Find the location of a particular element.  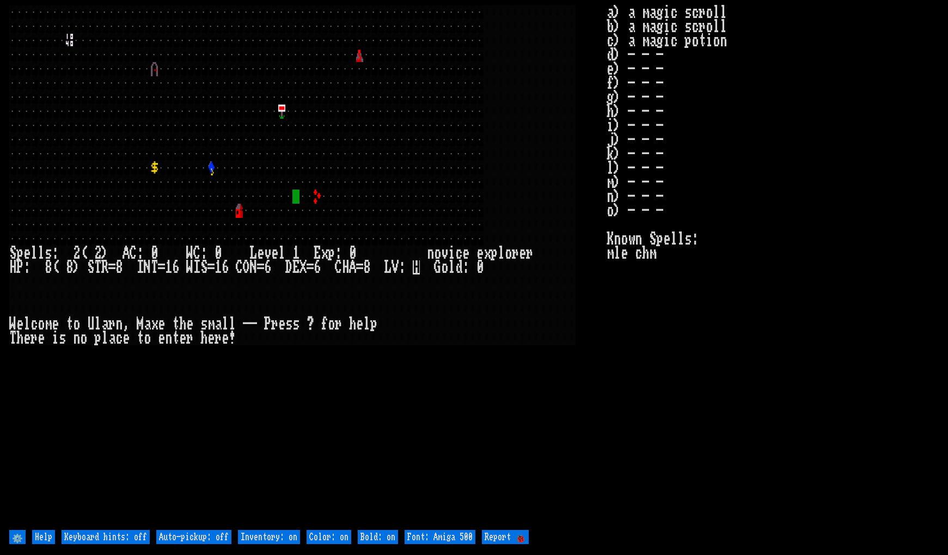

div: m is located at coordinates (211, 324).